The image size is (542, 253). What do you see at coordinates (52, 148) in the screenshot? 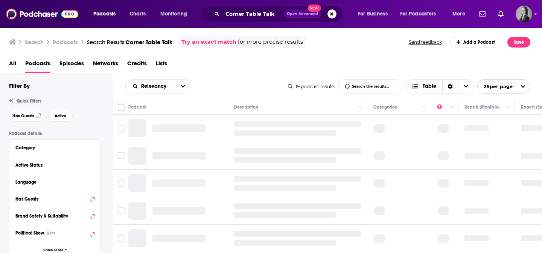
I see `div: Category` at bounding box center [52, 148].